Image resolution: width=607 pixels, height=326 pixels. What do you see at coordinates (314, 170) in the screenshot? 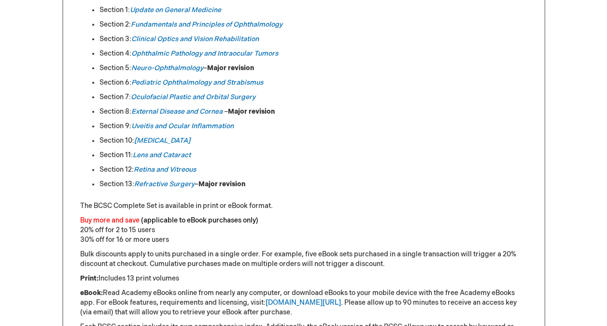
I see `li: Section 12:` at bounding box center [314, 170].